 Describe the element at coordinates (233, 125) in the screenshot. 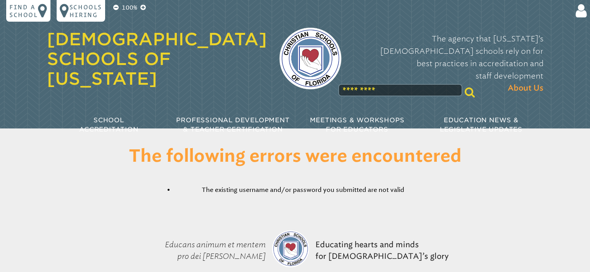

I see `span: Professional Development & Teacher Certification` at that location.